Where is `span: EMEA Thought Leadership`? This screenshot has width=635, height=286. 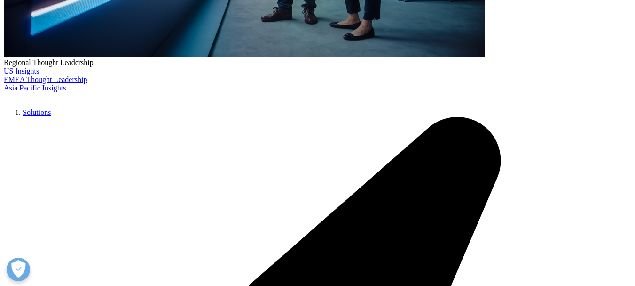 span: EMEA Thought Leadership is located at coordinates (45, 79).